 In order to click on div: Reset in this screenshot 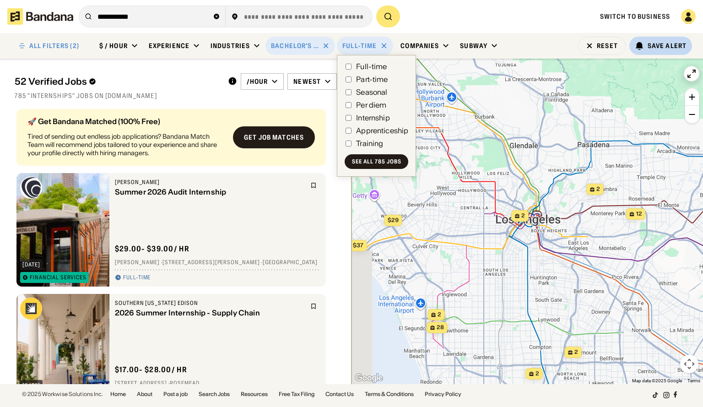, I will do `click(607, 46)`.